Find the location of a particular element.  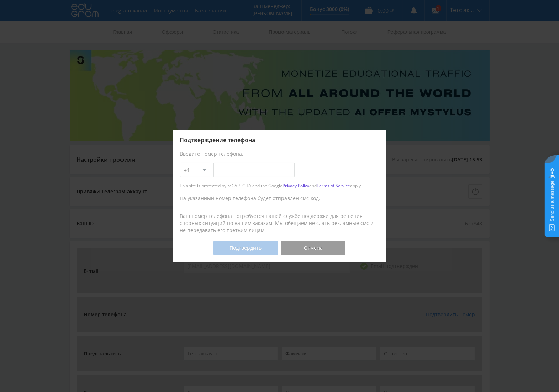

div: This site is protected by reCAPTCHA and the Google and apply. is located at coordinates (280, 186).